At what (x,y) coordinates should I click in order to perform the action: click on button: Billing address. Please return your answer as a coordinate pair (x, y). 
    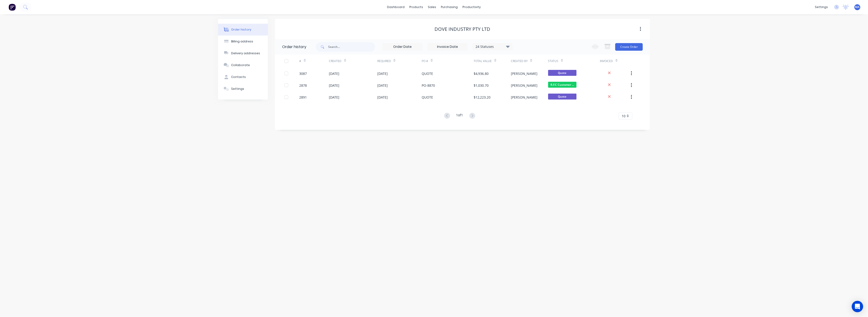
    Looking at the image, I should click on (243, 41).